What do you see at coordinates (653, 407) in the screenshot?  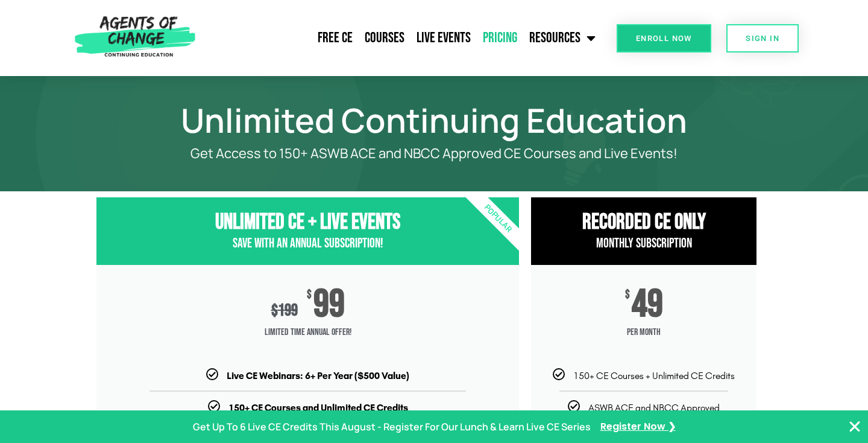 I see `span: ASWB ACE and NBCC Approved` at bounding box center [653, 407].